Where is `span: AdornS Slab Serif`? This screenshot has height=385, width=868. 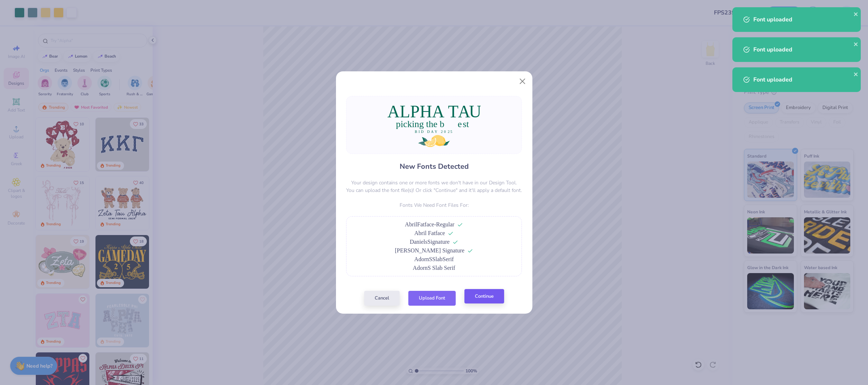
span: AdornS Slab Serif is located at coordinates (433, 268).